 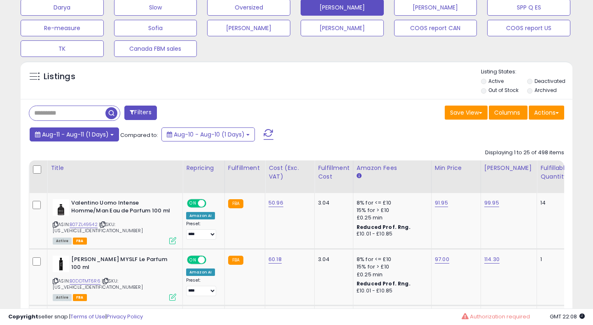 What do you see at coordinates (527, 72) in the screenshot?
I see `p: Listing States:` at bounding box center [527, 72].